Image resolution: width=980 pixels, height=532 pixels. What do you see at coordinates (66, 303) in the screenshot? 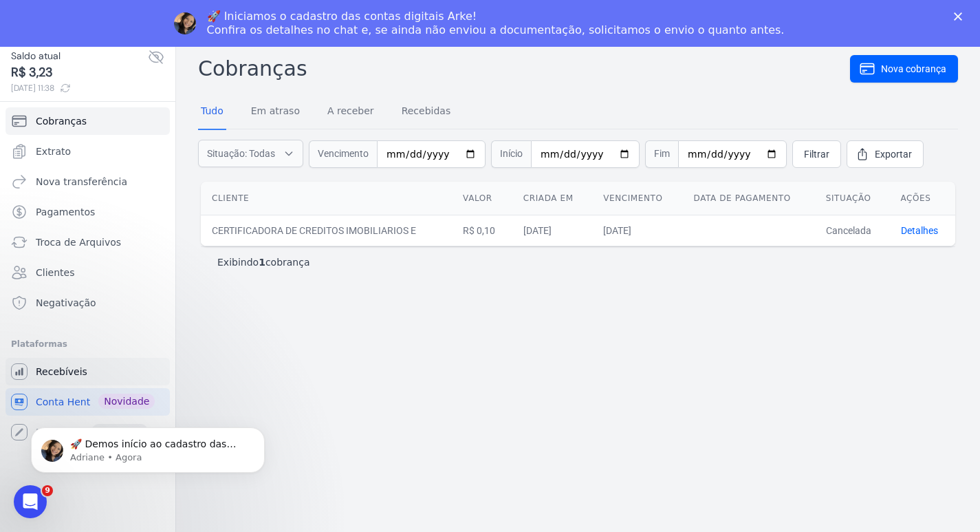
I see `span: Negativação` at bounding box center [66, 303].